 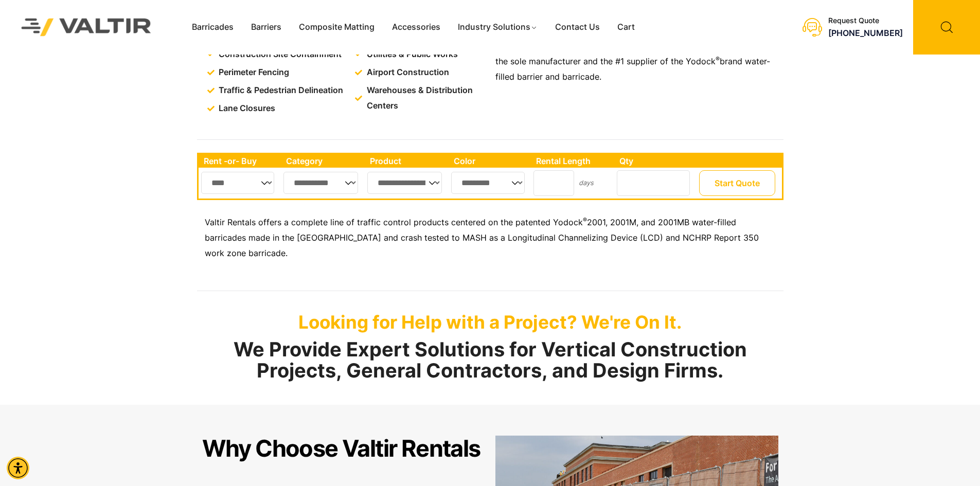 I want to click on small: days, so click(x=586, y=182).